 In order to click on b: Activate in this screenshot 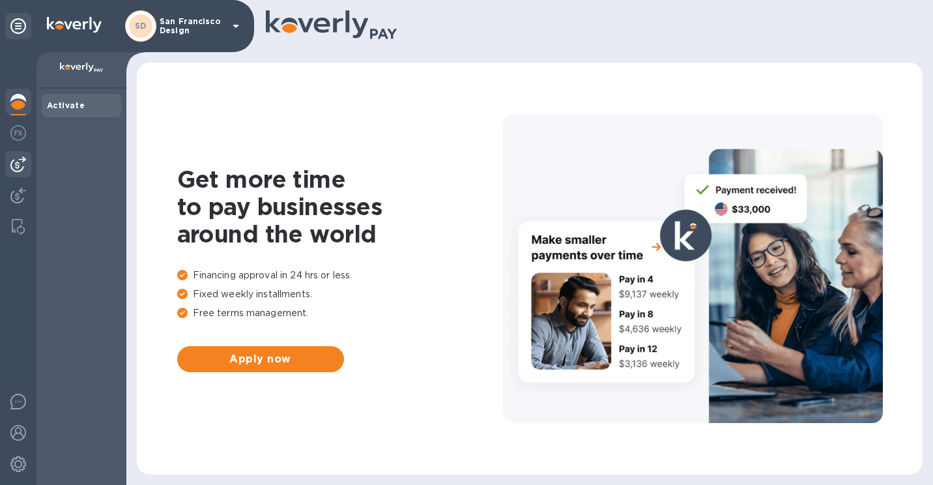, I will do `click(66, 105)`.